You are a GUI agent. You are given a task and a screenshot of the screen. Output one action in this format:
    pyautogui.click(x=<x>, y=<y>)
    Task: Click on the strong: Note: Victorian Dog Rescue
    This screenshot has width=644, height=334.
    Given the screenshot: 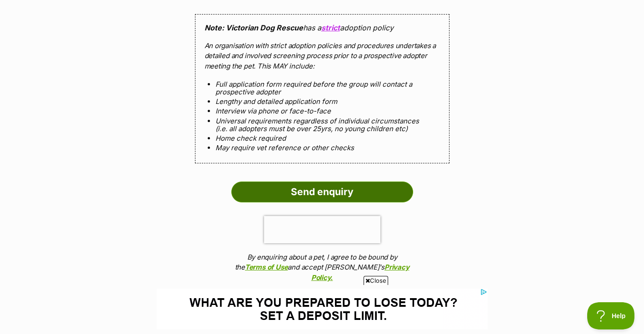 What is the action you would take?
    pyautogui.click(x=254, y=28)
    